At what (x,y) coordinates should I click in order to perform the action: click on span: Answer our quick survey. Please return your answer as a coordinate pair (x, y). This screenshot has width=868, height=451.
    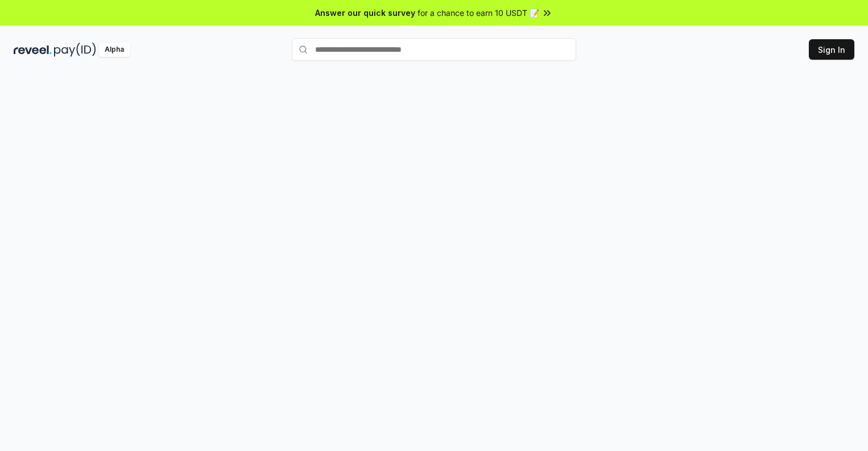
    Looking at the image, I should click on (365, 13).